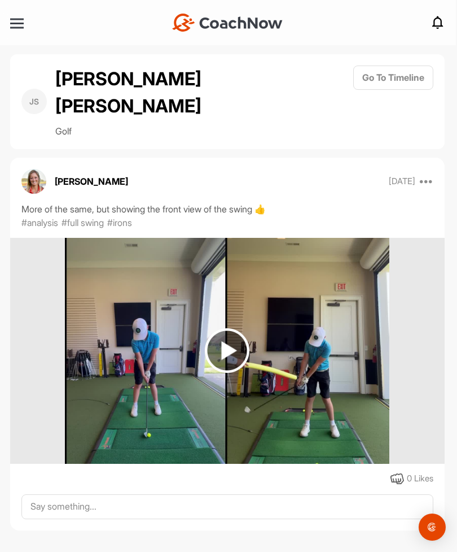  Describe the element at coordinates (82, 222) in the screenshot. I see `p: #full swing` at that location.